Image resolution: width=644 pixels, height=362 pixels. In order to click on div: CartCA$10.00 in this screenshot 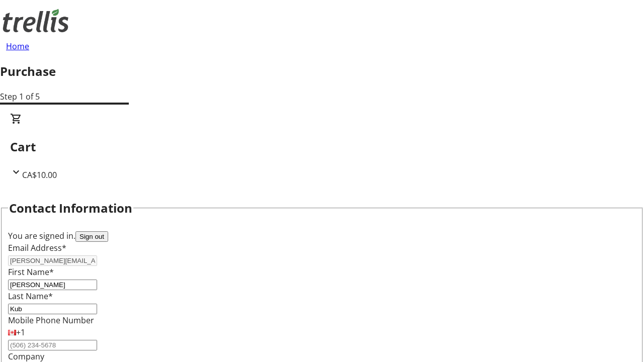, I will do `click(322, 147)`.